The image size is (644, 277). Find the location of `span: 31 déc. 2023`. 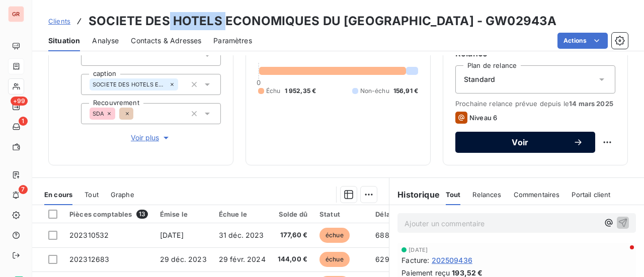

span: 31 déc. 2023 is located at coordinates (241, 235).